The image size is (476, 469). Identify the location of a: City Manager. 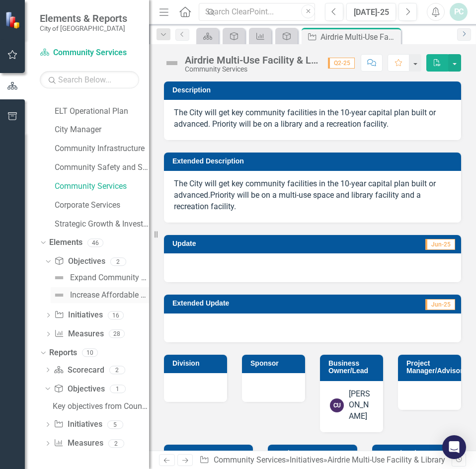
(102, 130).